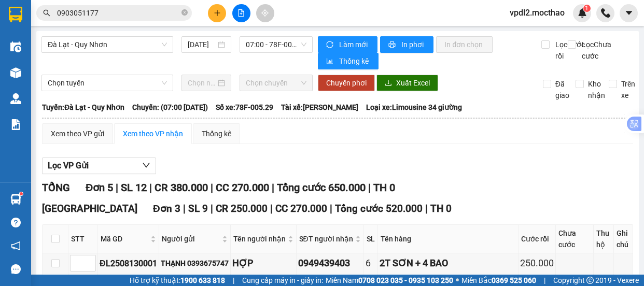 The image size is (644, 286). I want to click on img: solution-icon, so click(16, 124).